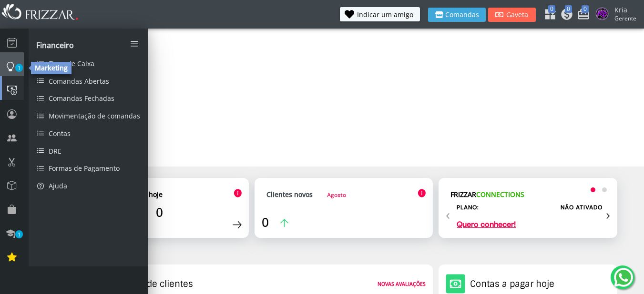 The height and width of the screenshot is (294, 644). I want to click on span: Contas, so click(59, 134).